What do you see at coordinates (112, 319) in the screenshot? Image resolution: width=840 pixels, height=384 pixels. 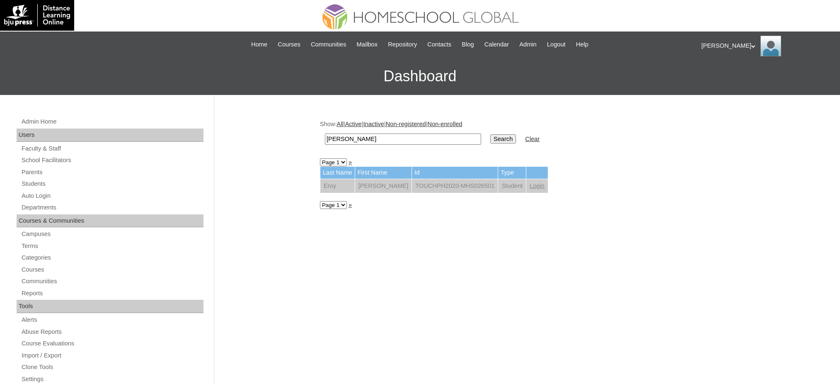 I see `a: Alerts` at bounding box center [112, 319].